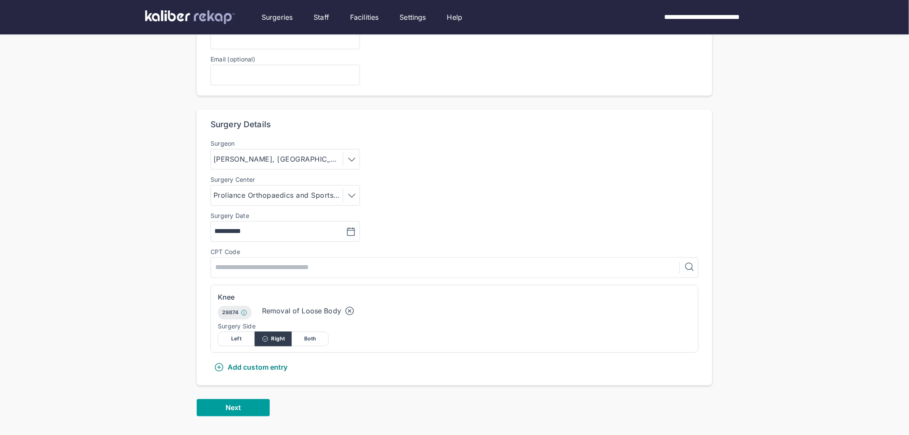 This screenshot has height=435, width=909. What do you see at coordinates (321, 17) in the screenshot?
I see `div: Staff` at bounding box center [321, 17].